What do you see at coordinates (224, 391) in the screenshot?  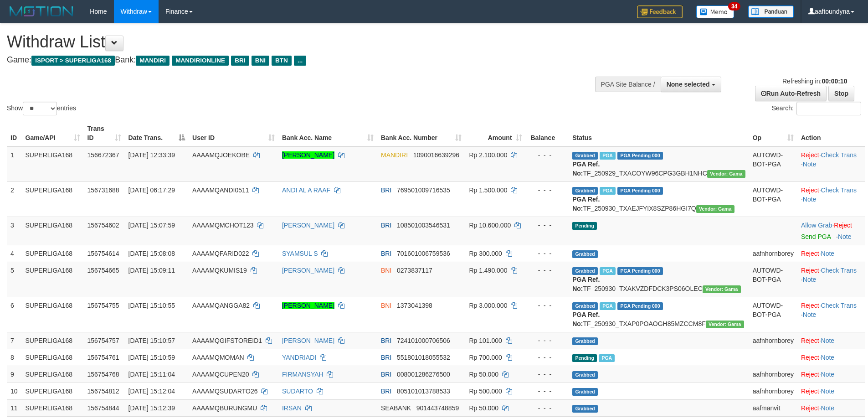 I see `span: AAAAMQSUDARTO26` at bounding box center [224, 391].